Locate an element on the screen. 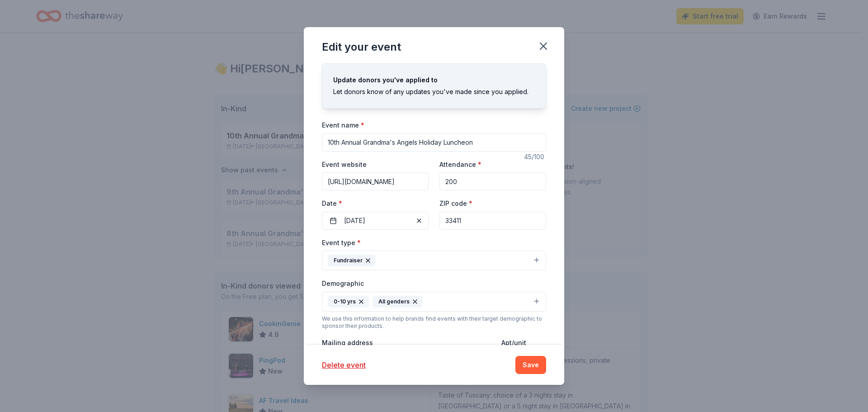 Image resolution: width=868 pixels, height=412 pixels. div: Let donors know of any updates you've made since you applied. is located at coordinates (434, 92).